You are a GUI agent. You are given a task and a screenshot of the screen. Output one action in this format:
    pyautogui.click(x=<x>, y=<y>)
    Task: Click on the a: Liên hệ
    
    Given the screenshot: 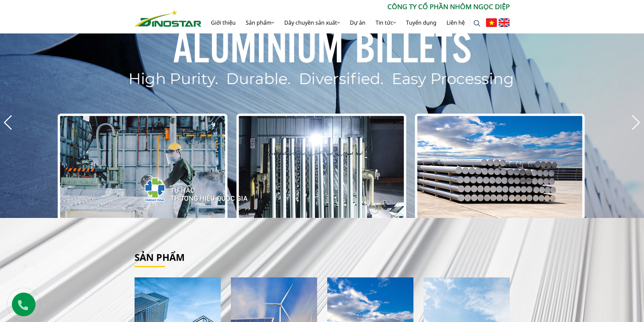 What is the action you would take?
    pyautogui.click(x=456, y=23)
    